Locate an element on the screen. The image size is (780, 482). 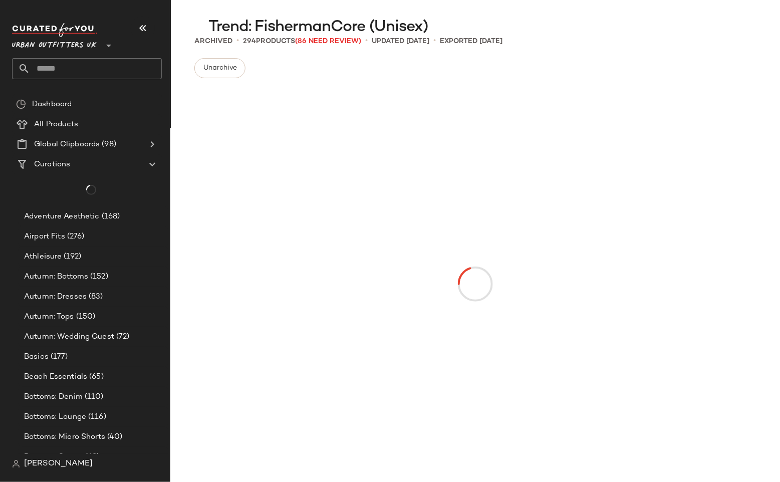
span: Autumn: Wedding Guest is located at coordinates (69, 337).